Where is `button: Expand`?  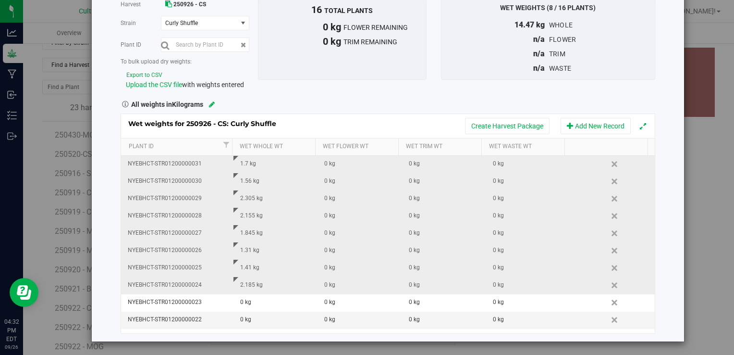 button: Expand is located at coordinates (643, 125).